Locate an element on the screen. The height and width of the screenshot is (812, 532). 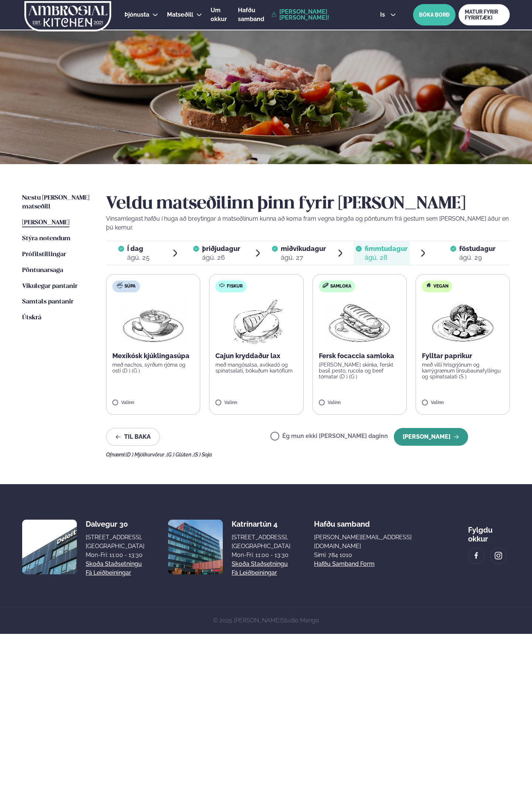
p: Fylltar paprikur is located at coordinates (463, 356).